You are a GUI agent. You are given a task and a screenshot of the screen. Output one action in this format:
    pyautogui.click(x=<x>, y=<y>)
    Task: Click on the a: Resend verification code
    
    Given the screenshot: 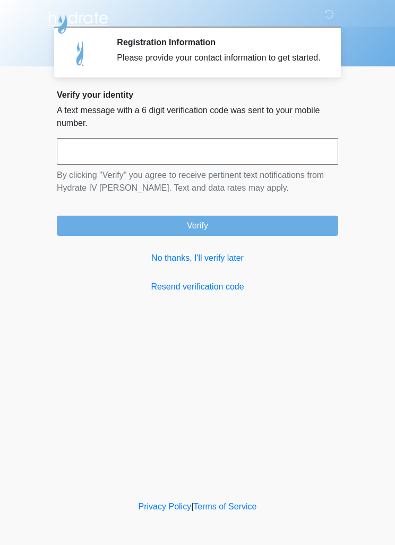 What is the action you would take?
    pyautogui.click(x=198, y=287)
    